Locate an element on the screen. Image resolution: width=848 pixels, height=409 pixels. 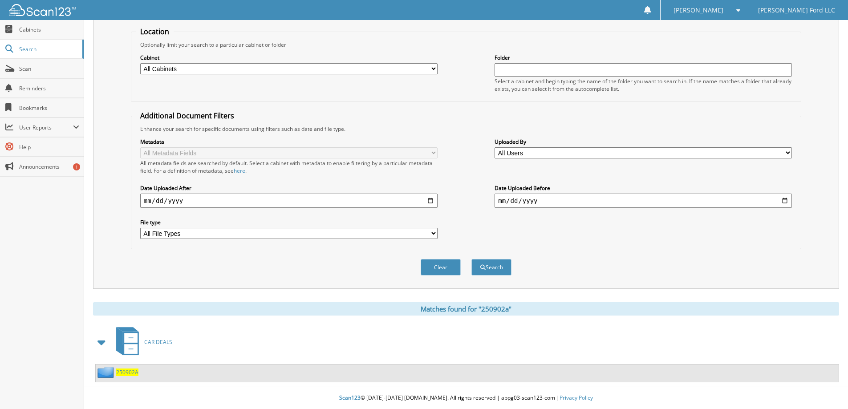
div: 1 is located at coordinates (77, 167).